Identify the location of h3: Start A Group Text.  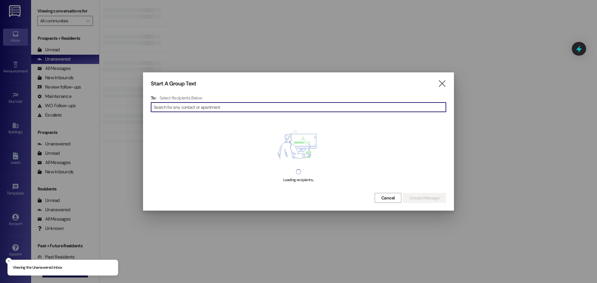
(174, 84).